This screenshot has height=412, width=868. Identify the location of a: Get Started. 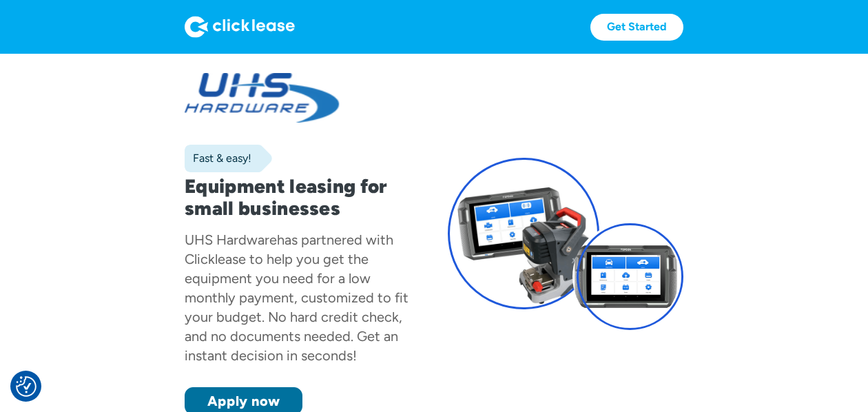
(637, 27).